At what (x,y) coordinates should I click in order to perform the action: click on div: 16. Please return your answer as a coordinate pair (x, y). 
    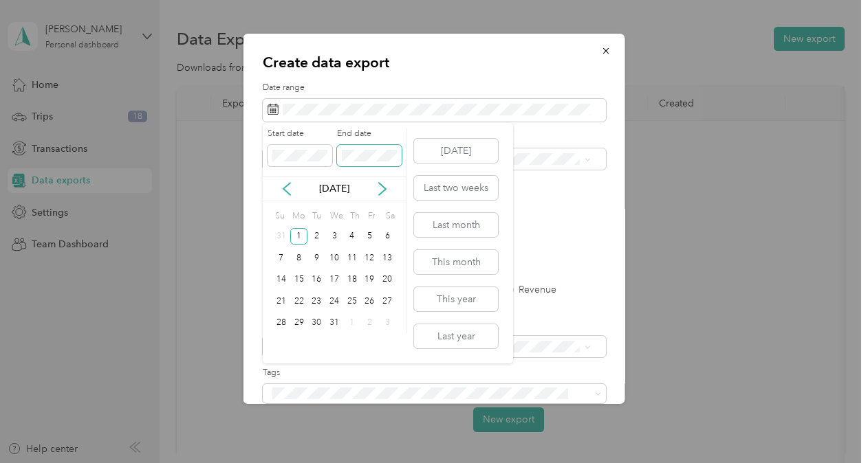
    Looking at the image, I should click on (317, 280).